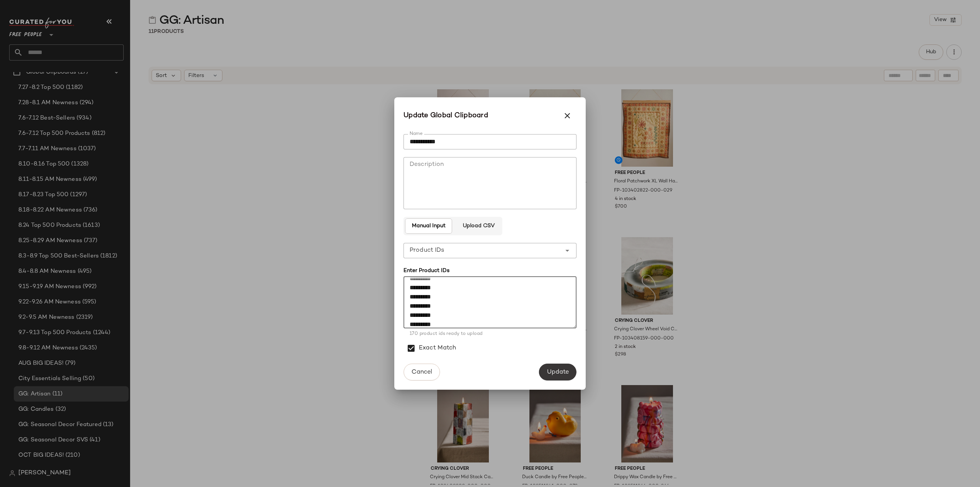 The height and width of the screenshot is (487, 980). Describe the element at coordinates (428, 226) in the screenshot. I see `span: Manual Input` at that location.